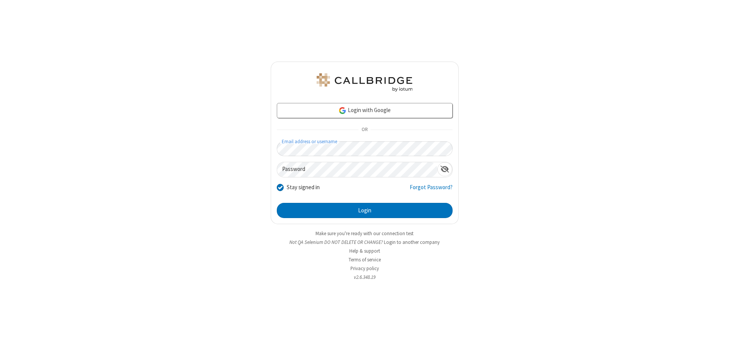 The image size is (729, 348). Describe the element at coordinates (365, 130) in the screenshot. I see `span: OR` at that location.